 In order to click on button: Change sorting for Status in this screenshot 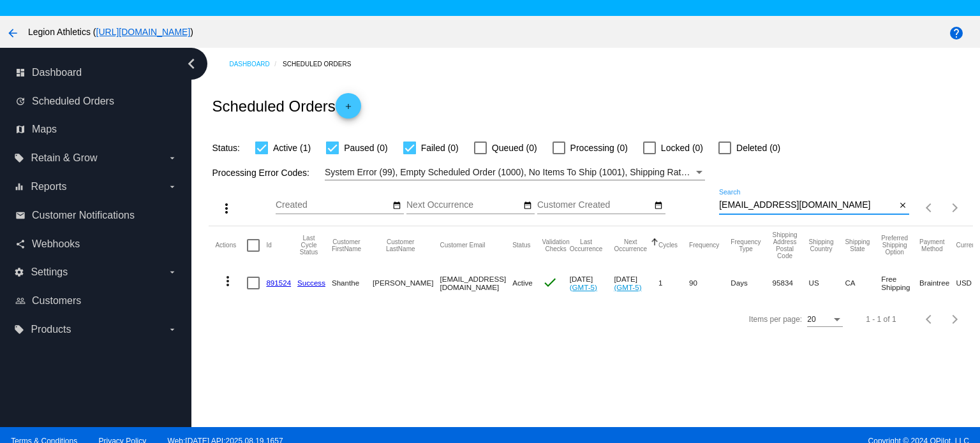, I will do `click(521, 246)`.